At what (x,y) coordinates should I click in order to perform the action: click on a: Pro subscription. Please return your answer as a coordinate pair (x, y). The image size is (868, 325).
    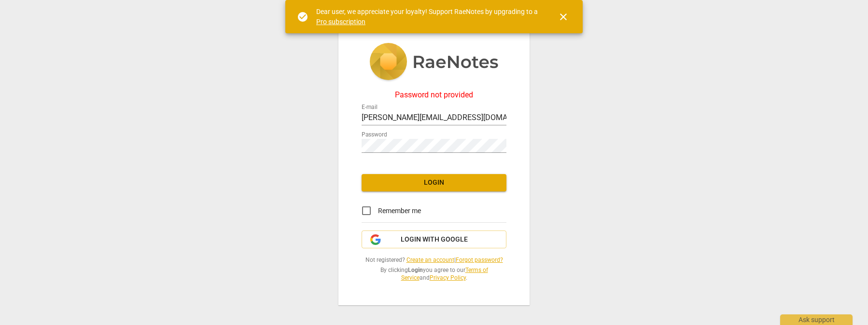
    Looking at the image, I should click on (341, 21).